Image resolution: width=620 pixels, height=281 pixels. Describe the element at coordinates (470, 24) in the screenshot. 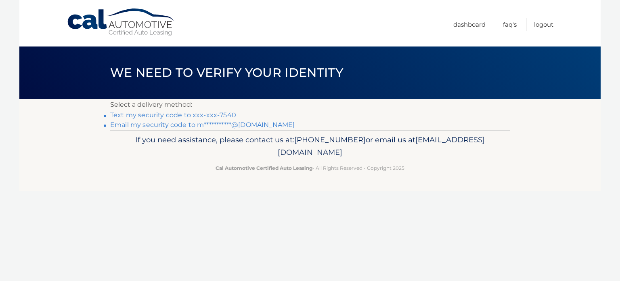

I see `a: Dashboard` at that location.